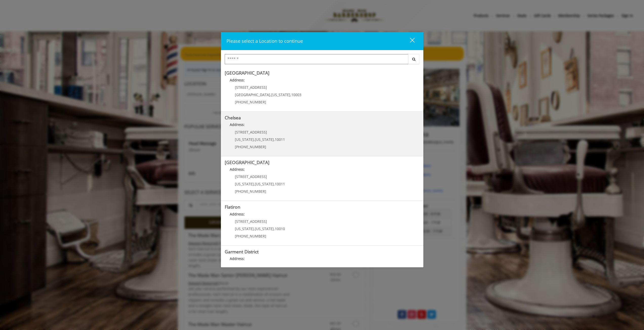 The width and height of the screenshot is (644, 330). Describe the element at coordinates (296, 94) in the screenshot. I see `span: 10003` at that location.